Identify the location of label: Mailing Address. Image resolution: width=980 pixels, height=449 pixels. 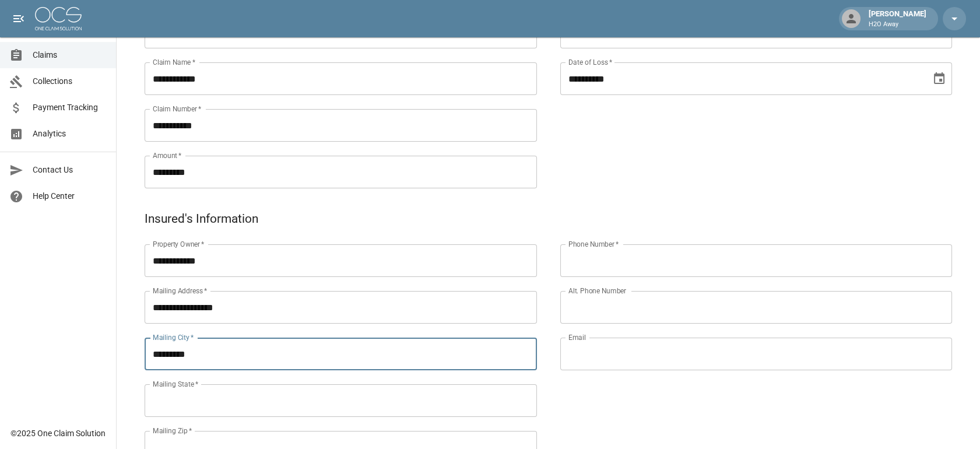
(180, 291).